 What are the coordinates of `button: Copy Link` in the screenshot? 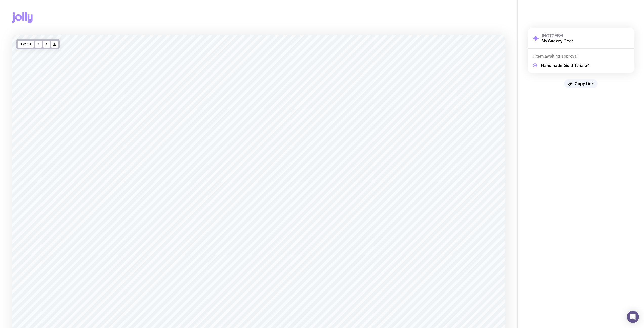 It's located at (581, 84).